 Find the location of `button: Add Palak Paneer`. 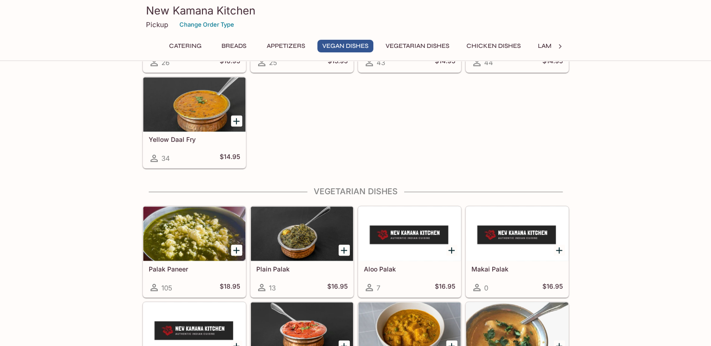

button: Add Palak Paneer is located at coordinates (236, 250).